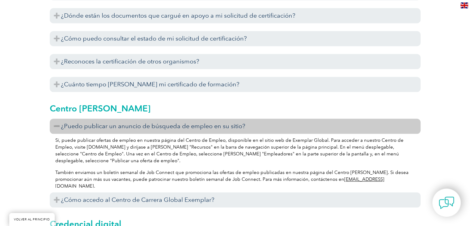 This screenshot has width=470, height=226. Describe the element at coordinates (32, 219) in the screenshot. I see `a: VOLVER AL PRINCIPIO` at that location.